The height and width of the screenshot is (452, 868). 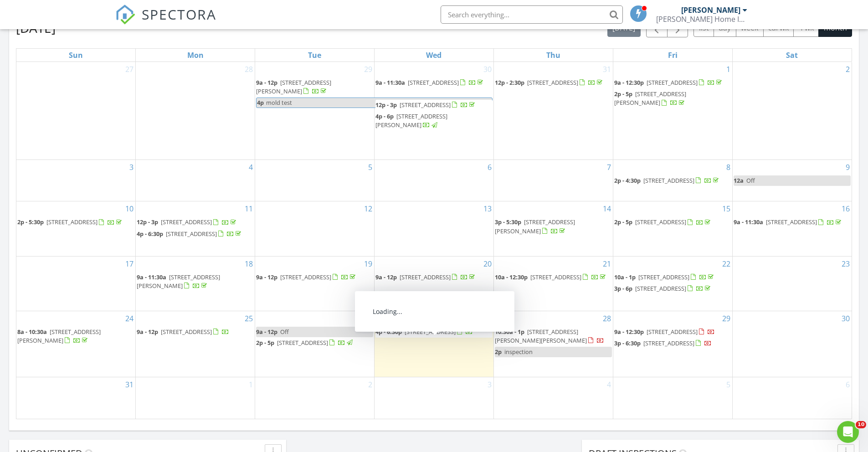 I want to click on span: 4p - 6p, so click(x=385, y=116).